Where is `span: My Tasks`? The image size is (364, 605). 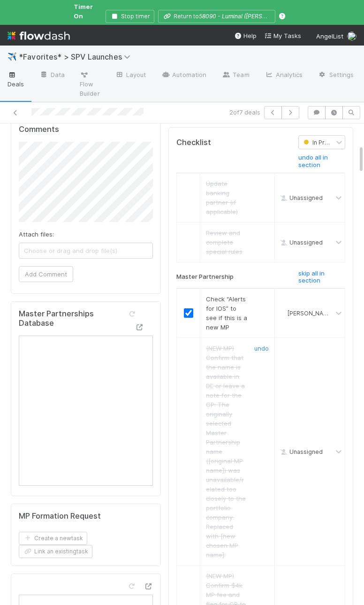 span: My Tasks is located at coordinates (282, 36).